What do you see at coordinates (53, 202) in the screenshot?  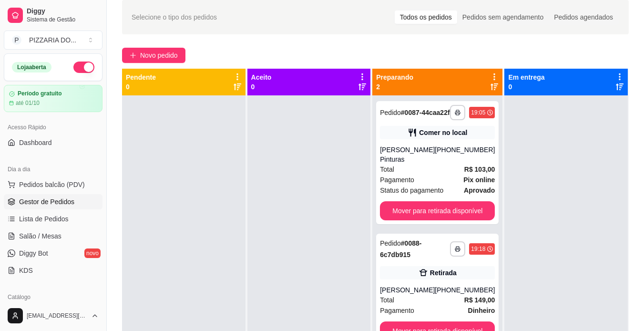 I see `a: Gestor de Pedidos` at bounding box center [53, 202].